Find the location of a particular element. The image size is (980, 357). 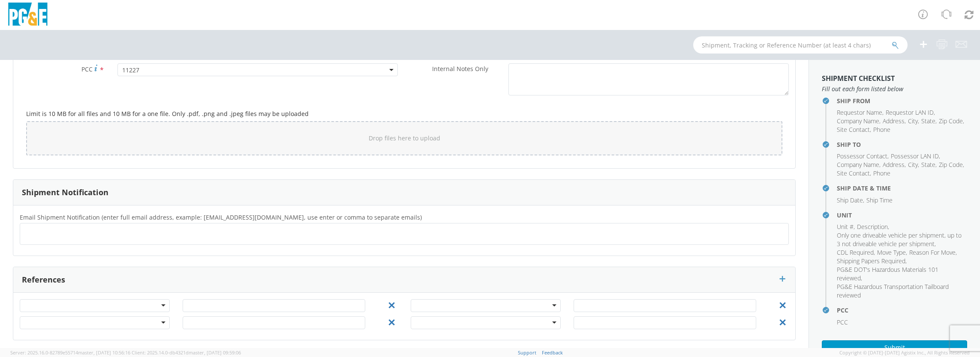

span: Only one driveable vehicle per shipment, up to 3 not driveable vehicle per shipment is located at coordinates (899, 240).